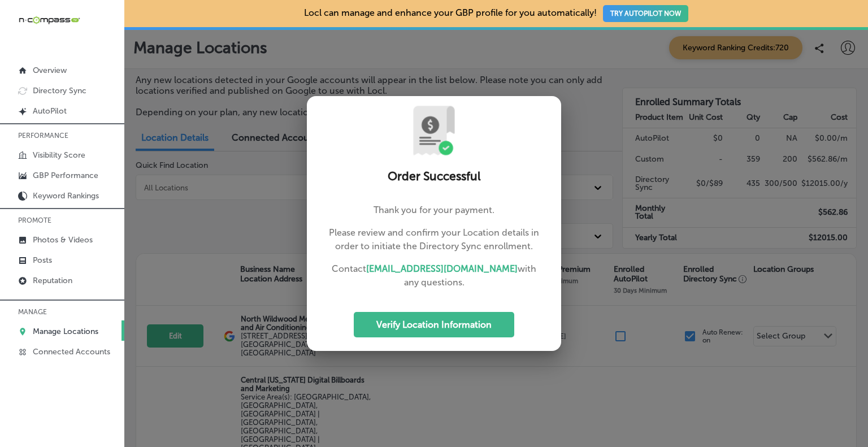  What do you see at coordinates (434, 240) in the screenshot?
I see `p: Please review and confirm your Location details in order to initiate the Directory Sync enrollment.` at bounding box center [434, 240].